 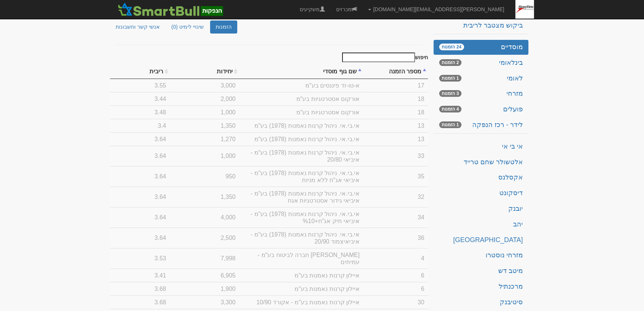 I want to click on td: 4, so click(x=396, y=258).